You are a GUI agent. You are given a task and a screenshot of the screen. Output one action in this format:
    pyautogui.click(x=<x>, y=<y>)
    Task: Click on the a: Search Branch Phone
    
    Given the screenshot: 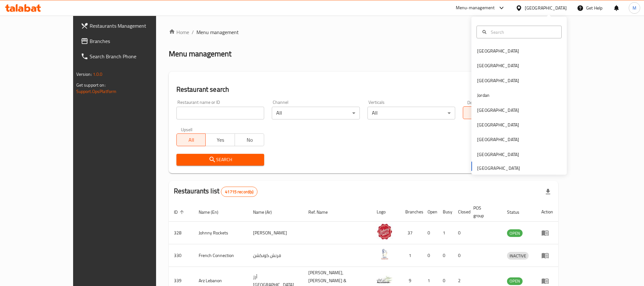 What is the action you would take?
    pyautogui.click(x=128, y=56)
    